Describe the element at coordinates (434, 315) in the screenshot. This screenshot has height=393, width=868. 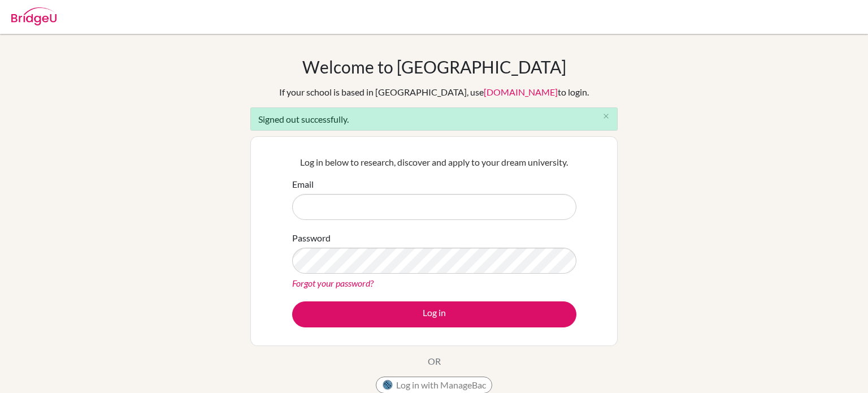
I see `button: Log in` at that location.